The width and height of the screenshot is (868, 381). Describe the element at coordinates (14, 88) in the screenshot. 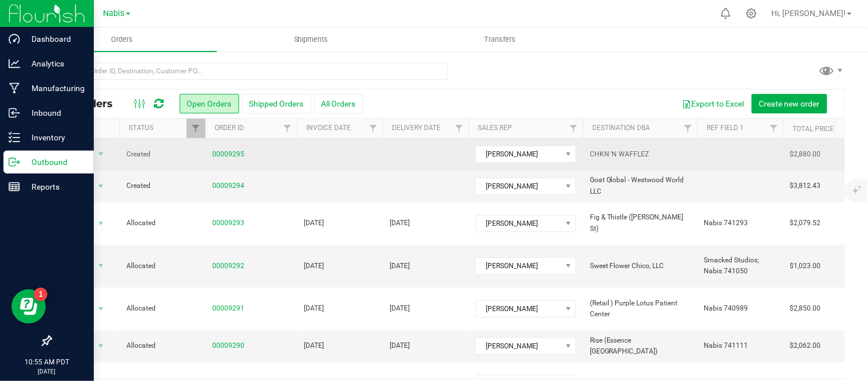

I see `inline-svg: Manufacturing` at that location.